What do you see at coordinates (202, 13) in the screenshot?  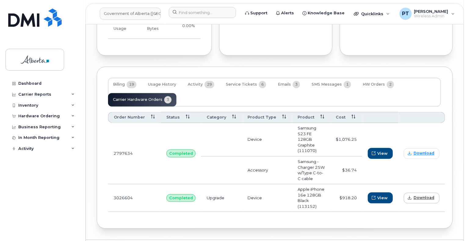 I see `input: Find something...` at bounding box center [202, 13].